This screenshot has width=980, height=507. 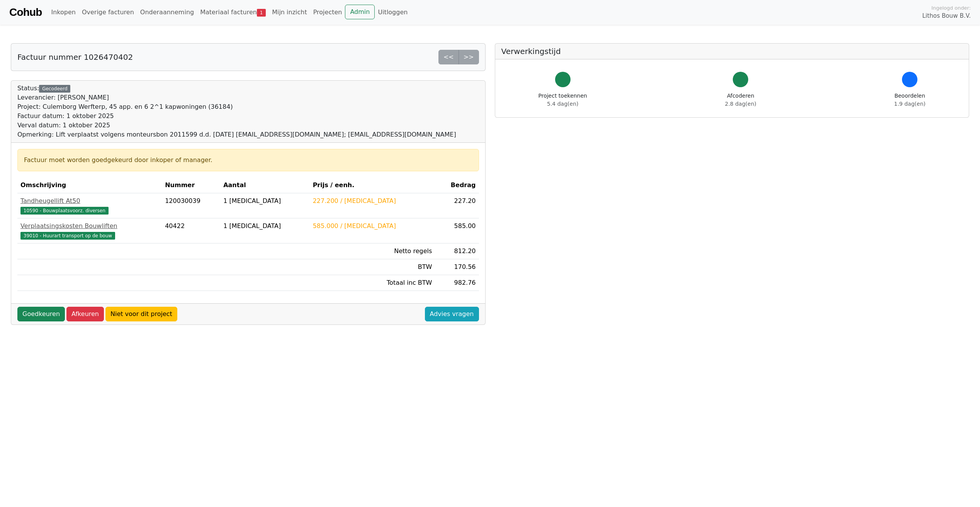 I want to click on a: Goedkeuren, so click(x=41, y=314).